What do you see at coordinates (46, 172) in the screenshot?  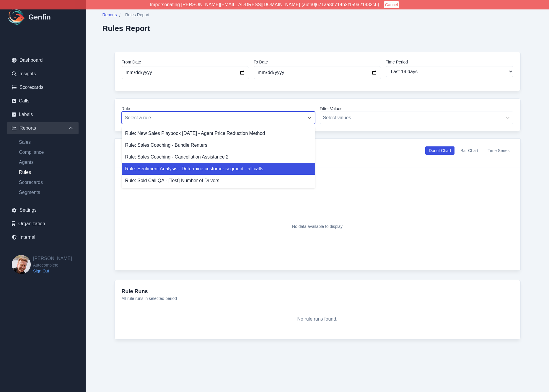 I see `a: Rules` at bounding box center [46, 172].